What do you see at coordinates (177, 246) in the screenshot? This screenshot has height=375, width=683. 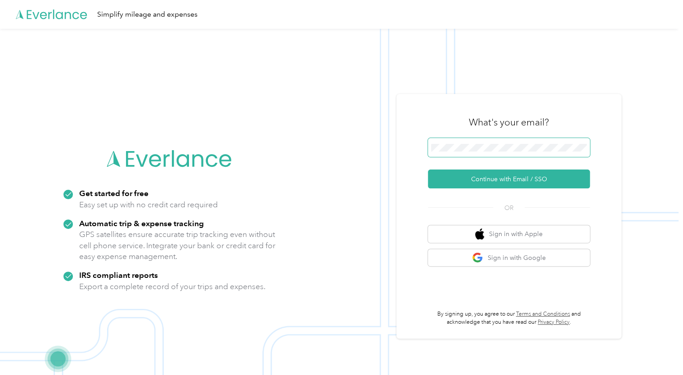 I see `p: GPS satellites ensure accurate trip tracking even without cell phone service. Integrate your bank...` at bounding box center [177, 246].